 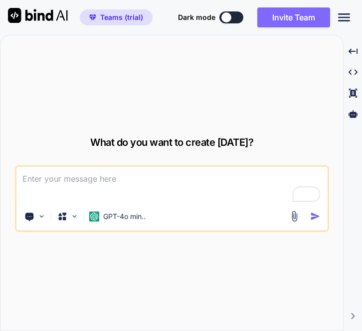 I want to click on span: Dark mode, so click(x=196, y=17).